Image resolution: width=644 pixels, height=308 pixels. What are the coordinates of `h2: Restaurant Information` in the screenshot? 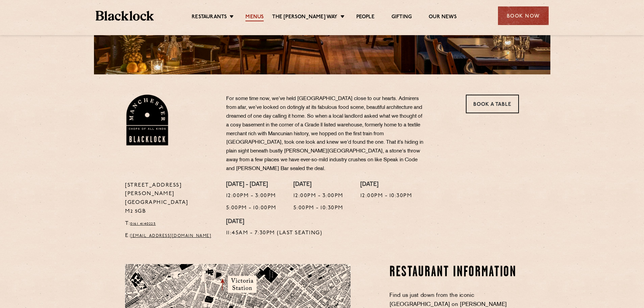 It's located at (454, 272).